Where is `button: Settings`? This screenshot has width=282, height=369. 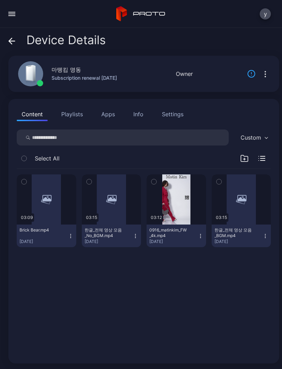 button: Settings is located at coordinates (172, 114).